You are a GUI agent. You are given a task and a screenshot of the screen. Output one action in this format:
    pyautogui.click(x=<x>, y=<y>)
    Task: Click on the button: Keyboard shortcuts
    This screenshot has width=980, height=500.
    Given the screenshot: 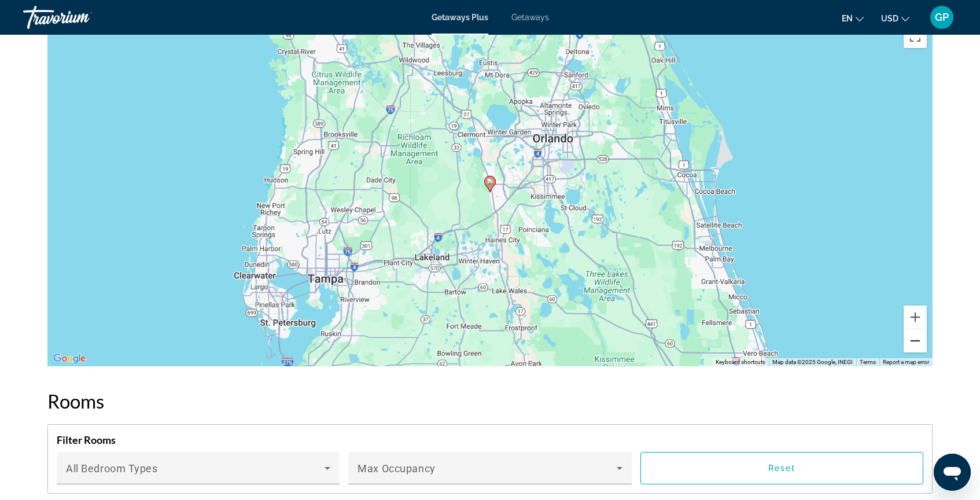 What is the action you would take?
    pyautogui.click(x=740, y=363)
    